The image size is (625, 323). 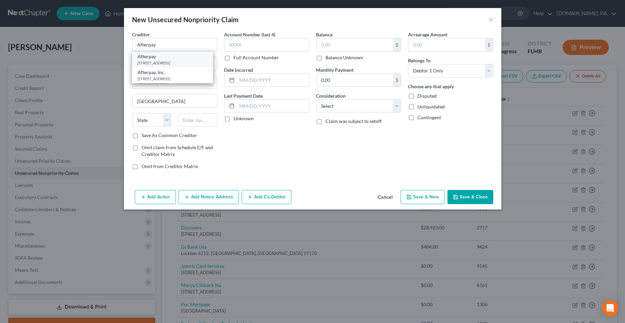 I want to click on label: Monthly Payment, so click(x=334, y=70).